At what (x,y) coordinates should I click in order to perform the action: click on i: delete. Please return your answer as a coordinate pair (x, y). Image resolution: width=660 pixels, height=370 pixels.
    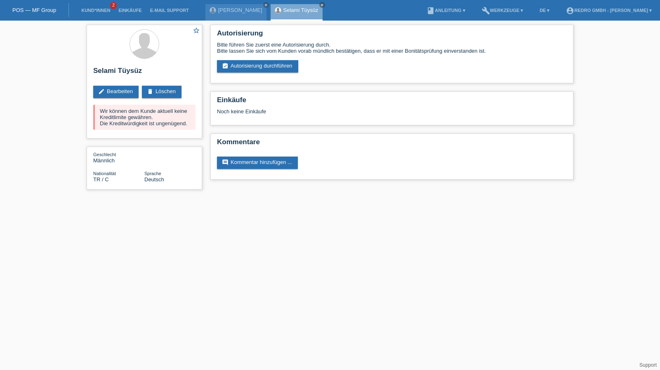
    Looking at the image, I should click on (150, 92).